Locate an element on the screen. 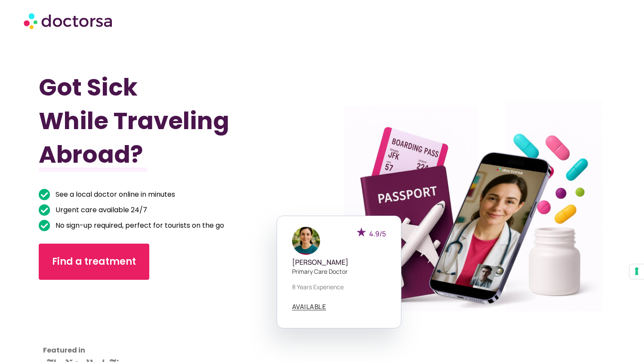  span: 4.9/5 is located at coordinates (377, 233).